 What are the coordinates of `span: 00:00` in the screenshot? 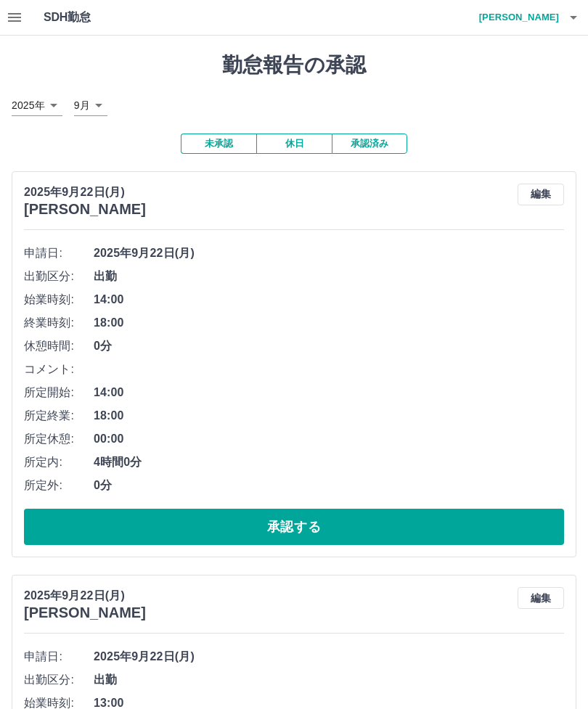 It's located at (328, 439).